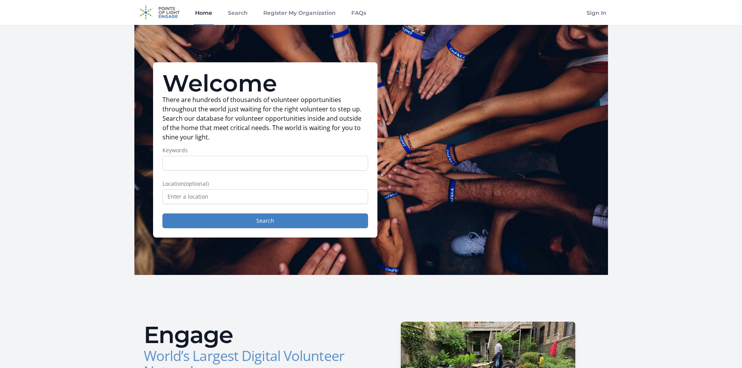 Image resolution: width=742 pixels, height=368 pixels. Describe the element at coordinates (254, 335) in the screenshot. I see `h2: Engage` at that location.